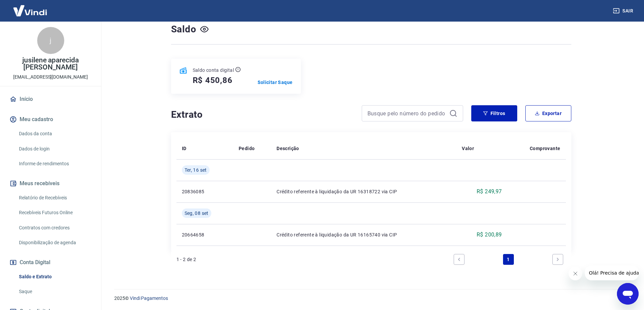  Describe the element at coordinates (370, 299) in the screenshot. I see `p: 2025 ©` at that location.